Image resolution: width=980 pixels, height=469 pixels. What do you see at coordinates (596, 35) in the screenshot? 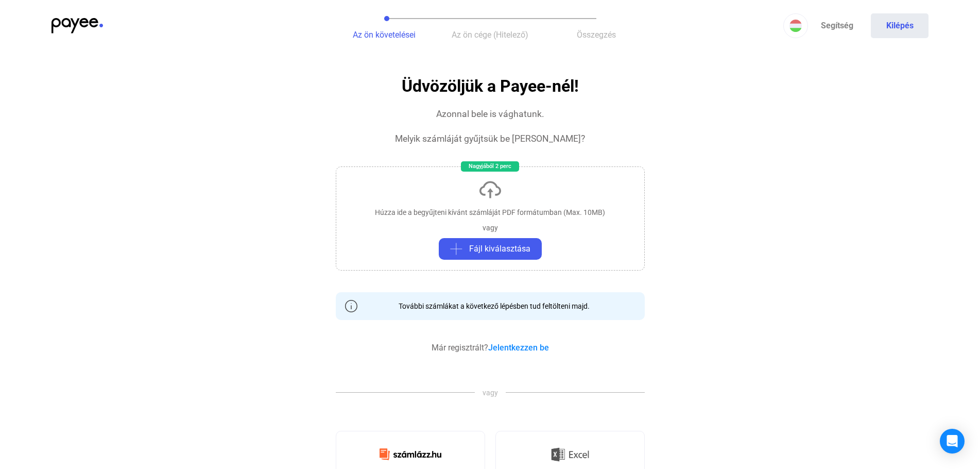
I see `span: Összegzés` at bounding box center [596, 35].